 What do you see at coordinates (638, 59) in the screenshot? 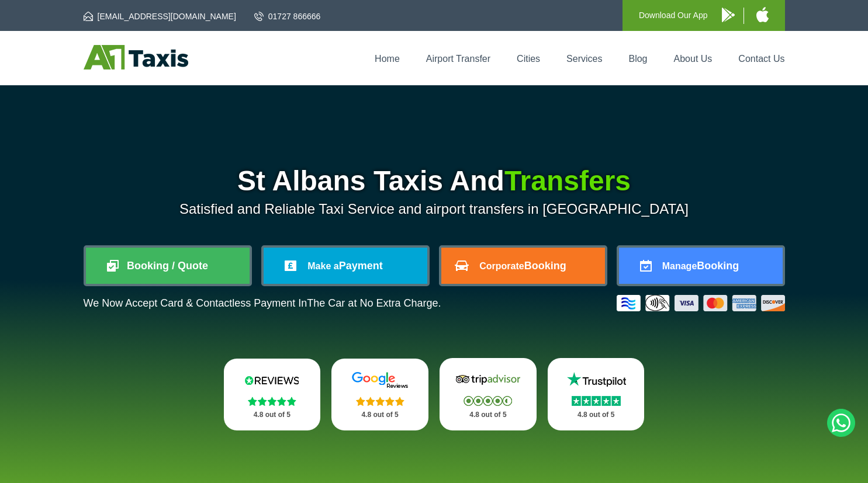
I see `a: Blog` at bounding box center [638, 59].